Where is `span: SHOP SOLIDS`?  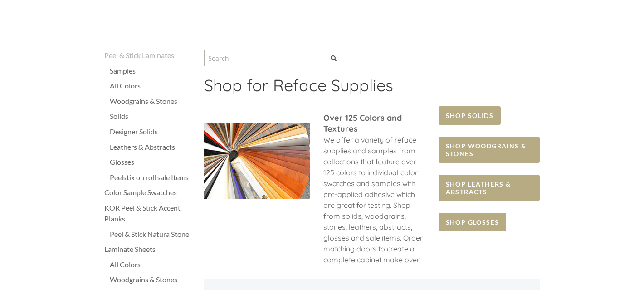
span: SHOP SOLIDS is located at coordinates (470, 115).